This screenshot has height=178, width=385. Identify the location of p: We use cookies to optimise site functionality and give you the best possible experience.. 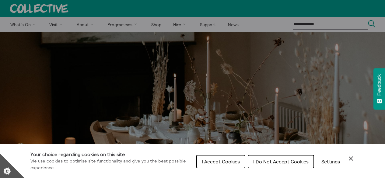
(111, 164).